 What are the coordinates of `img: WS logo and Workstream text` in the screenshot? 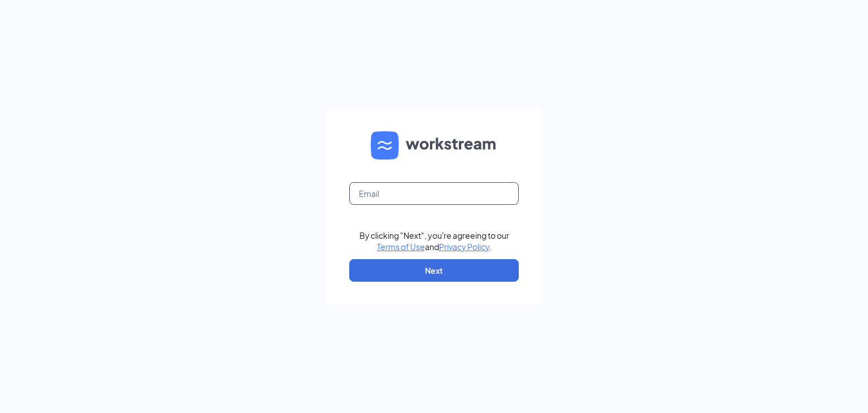 It's located at (434, 145).